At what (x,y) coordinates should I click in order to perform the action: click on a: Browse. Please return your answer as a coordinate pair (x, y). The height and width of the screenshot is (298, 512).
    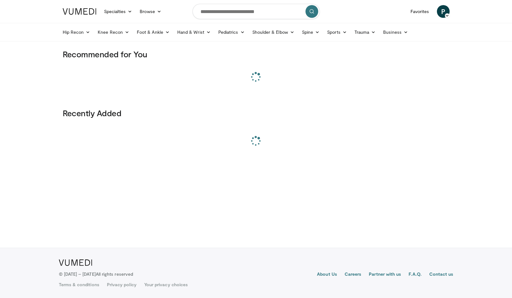
    Looking at the image, I should click on (151, 11).